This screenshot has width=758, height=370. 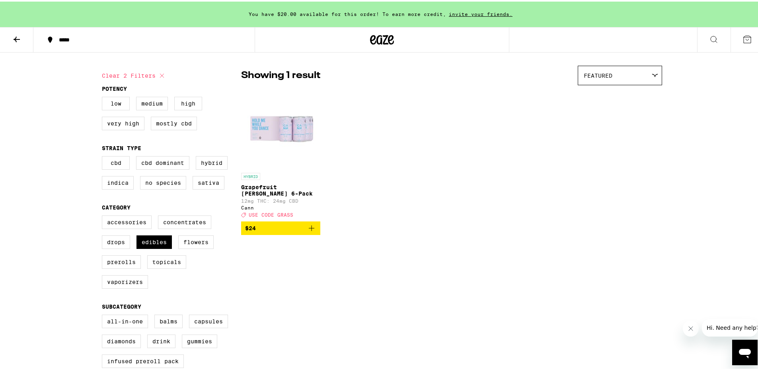 What do you see at coordinates (209, 320) in the screenshot?
I see `label: Capsules` at bounding box center [209, 320].